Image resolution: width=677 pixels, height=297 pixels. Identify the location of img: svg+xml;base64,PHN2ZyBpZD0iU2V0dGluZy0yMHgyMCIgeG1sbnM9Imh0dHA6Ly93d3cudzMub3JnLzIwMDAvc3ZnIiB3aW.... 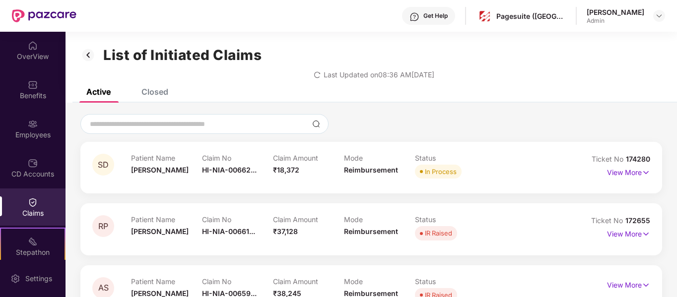
(15, 279).